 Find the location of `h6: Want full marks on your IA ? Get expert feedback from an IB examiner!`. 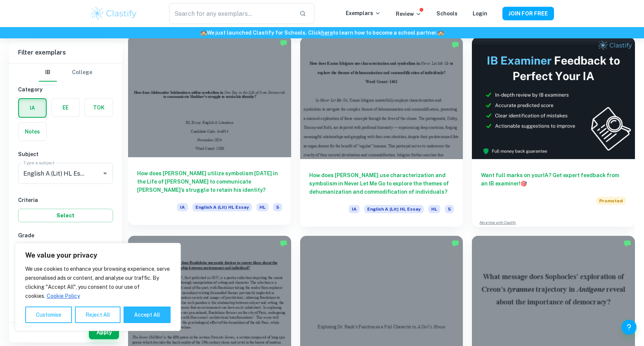

h6: Want full marks on your IA ? Get expert feedback from an IB examiner! is located at coordinates (553, 179).